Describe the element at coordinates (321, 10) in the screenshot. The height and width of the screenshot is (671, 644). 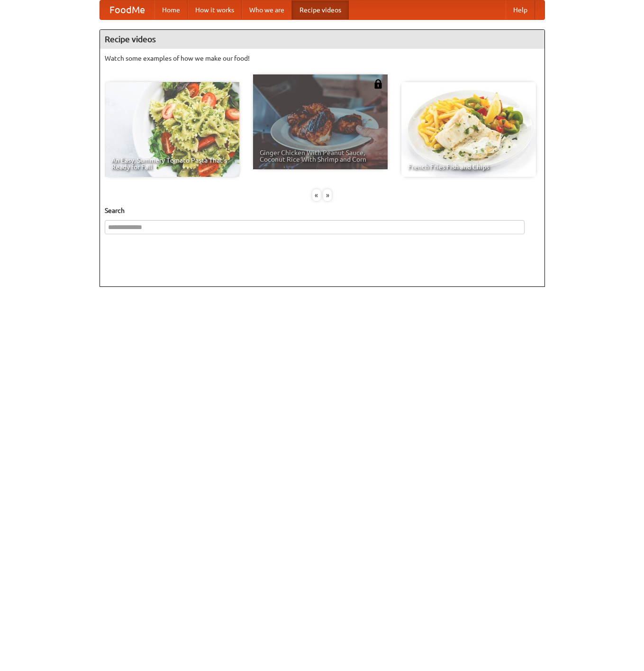
I see `a: Recipe videos` at that location.